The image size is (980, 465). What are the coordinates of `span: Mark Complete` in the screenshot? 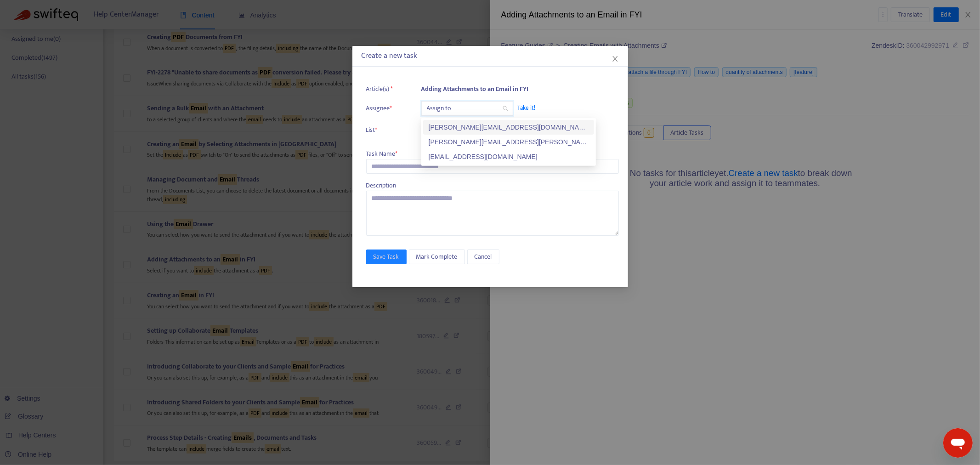 It's located at (437, 257).